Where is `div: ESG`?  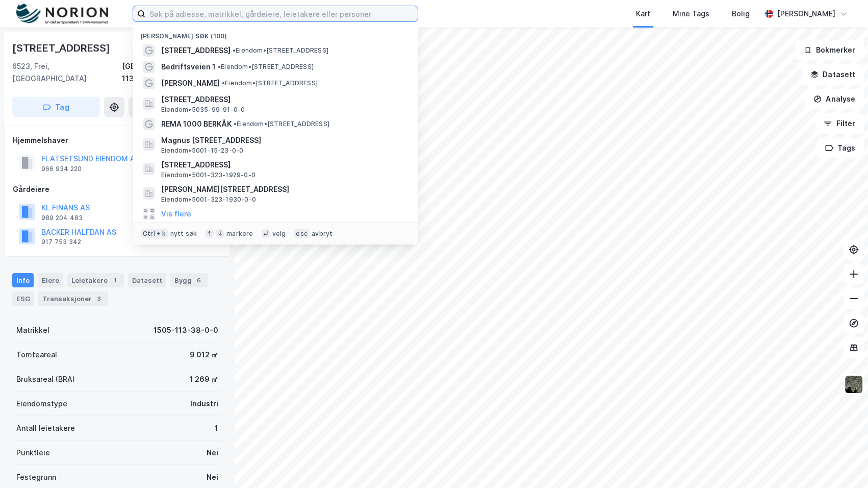 div: ESG is located at coordinates (23, 299).